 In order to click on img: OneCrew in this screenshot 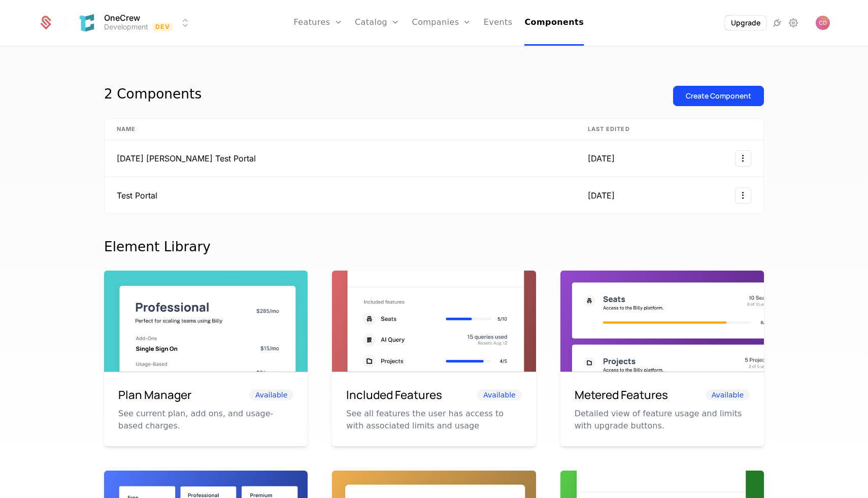, I will do `click(87, 23)`.